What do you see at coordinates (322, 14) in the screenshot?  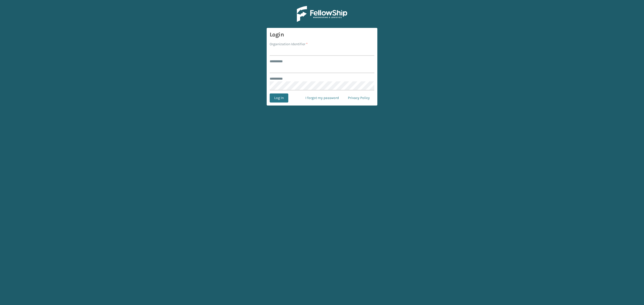 I see `img: Logo` at bounding box center [322, 14].